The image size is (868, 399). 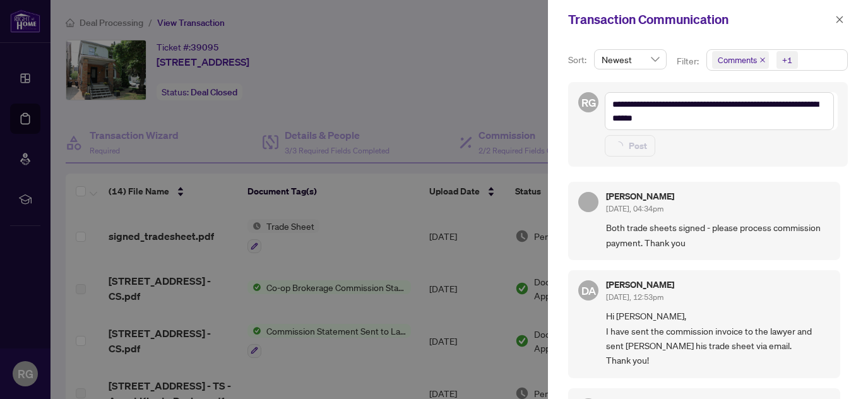 What do you see at coordinates (588, 290) in the screenshot?
I see `span: DA` at bounding box center [588, 290].